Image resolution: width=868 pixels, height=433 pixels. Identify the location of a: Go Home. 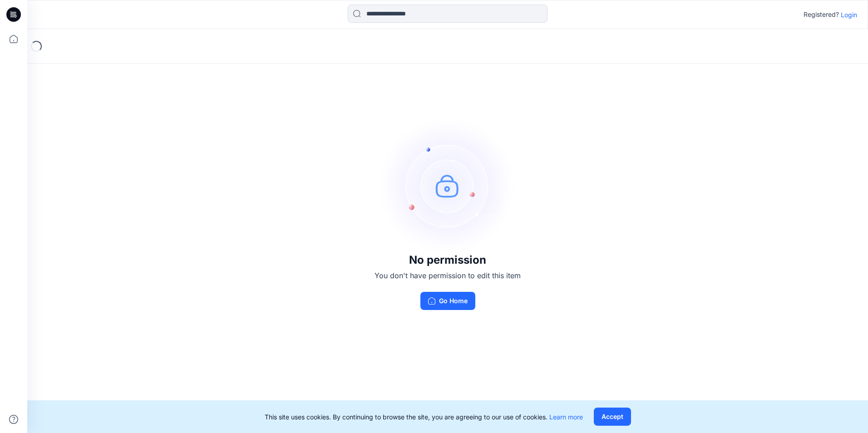
(447, 301).